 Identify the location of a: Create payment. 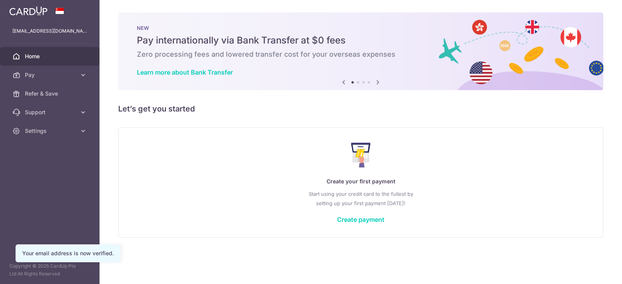
(361, 220).